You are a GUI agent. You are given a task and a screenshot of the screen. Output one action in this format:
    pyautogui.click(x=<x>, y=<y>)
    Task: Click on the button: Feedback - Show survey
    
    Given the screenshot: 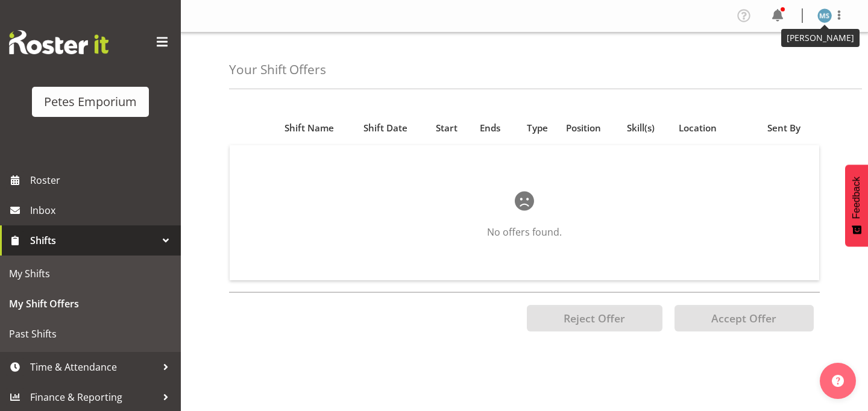 What is the action you would take?
    pyautogui.click(x=856, y=206)
    